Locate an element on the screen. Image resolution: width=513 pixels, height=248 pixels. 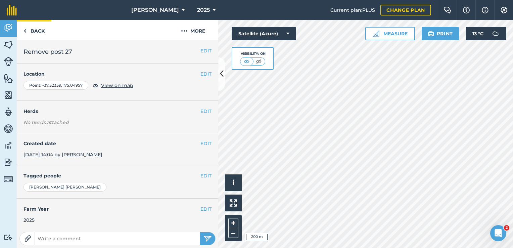
img: svg+xml;base64,PHN2ZyB4bWxucz0iaHR0cDovL3d3dy53My5vcmcvMjAwMC9zdmciIHdpZHRoPSIxOSIgaGVpZ2h0PSIyNC... is located at coordinates (430, 34).